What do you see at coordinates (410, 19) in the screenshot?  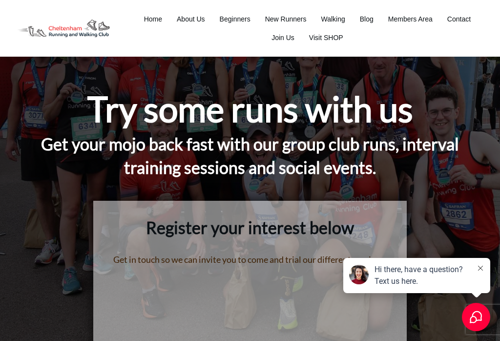 I see `a: Members Area` at bounding box center [410, 19].